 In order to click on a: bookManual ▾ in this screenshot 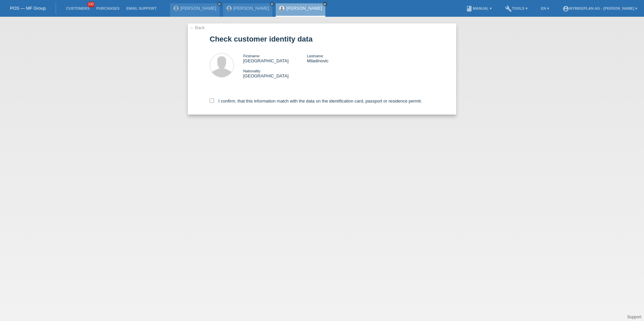, I will do `click(479, 9)`.